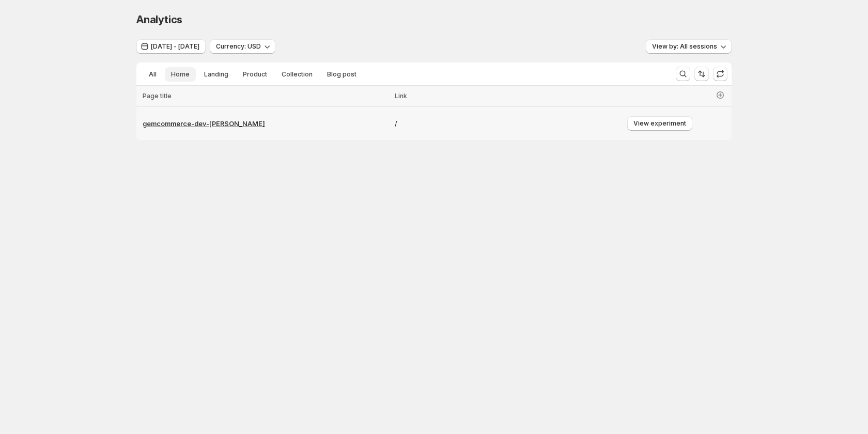  What do you see at coordinates (683, 74) in the screenshot?
I see `button: Search and filter results` at bounding box center [683, 74].